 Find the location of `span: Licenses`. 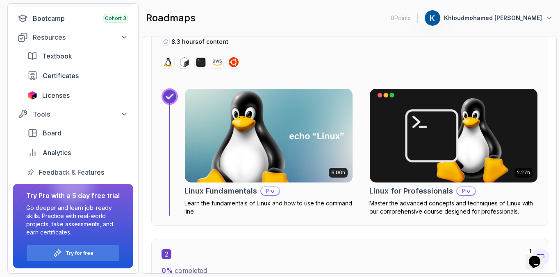

span: Licenses is located at coordinates (56, 95).